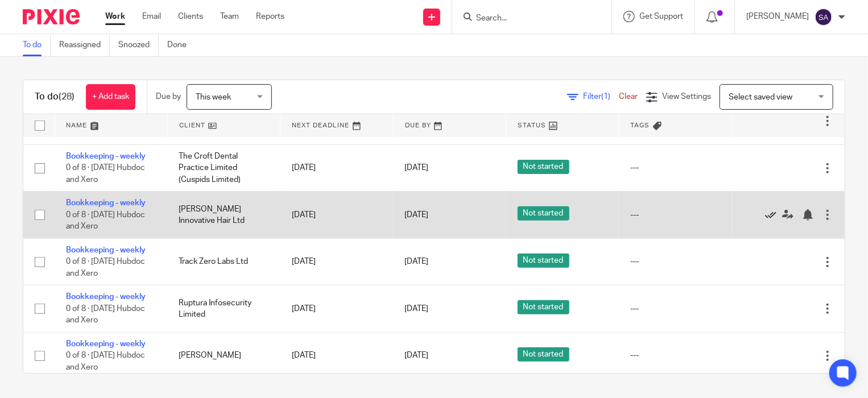 The image size is (868, 398). Describe the element at coordinates (138, 45) in the screenshot. I see `a: Snoozed` at that location.